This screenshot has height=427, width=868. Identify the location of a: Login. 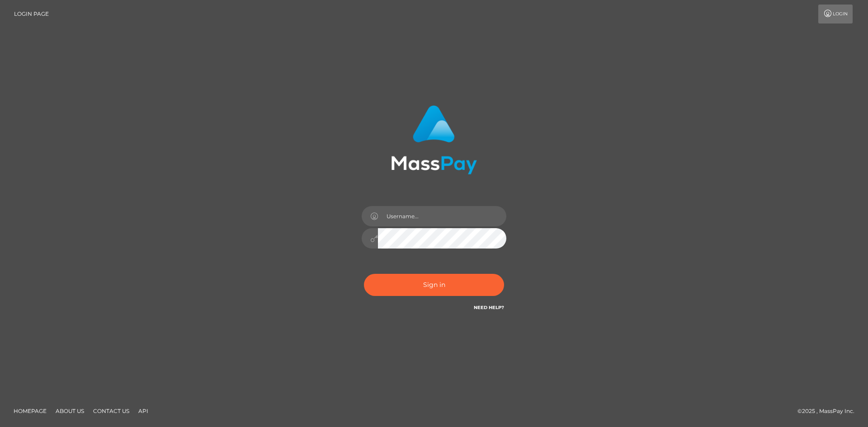
(835, 14).